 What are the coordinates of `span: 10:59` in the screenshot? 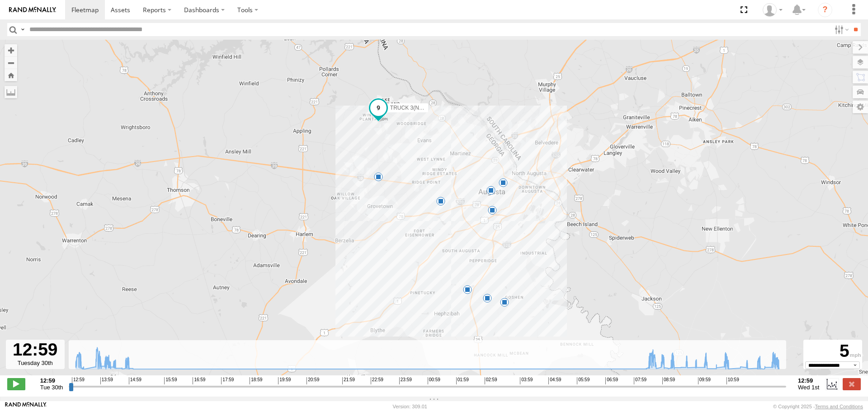 It's located at (733, 381).